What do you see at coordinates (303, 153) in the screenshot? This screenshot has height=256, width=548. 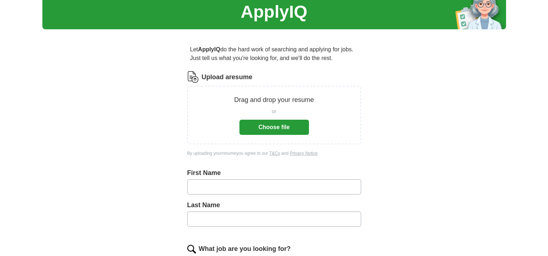 I see `a: Privacy Notice` at bounding box center [303, 153].